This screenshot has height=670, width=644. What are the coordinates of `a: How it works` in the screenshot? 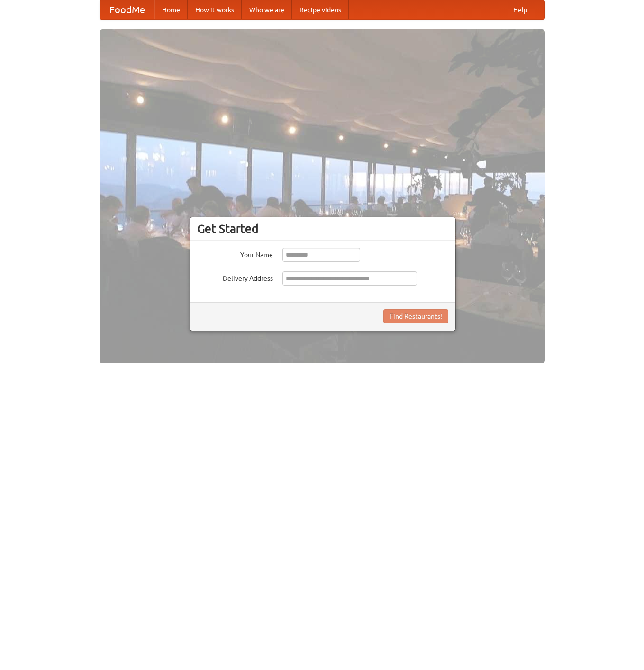 It's located at (215, 10).